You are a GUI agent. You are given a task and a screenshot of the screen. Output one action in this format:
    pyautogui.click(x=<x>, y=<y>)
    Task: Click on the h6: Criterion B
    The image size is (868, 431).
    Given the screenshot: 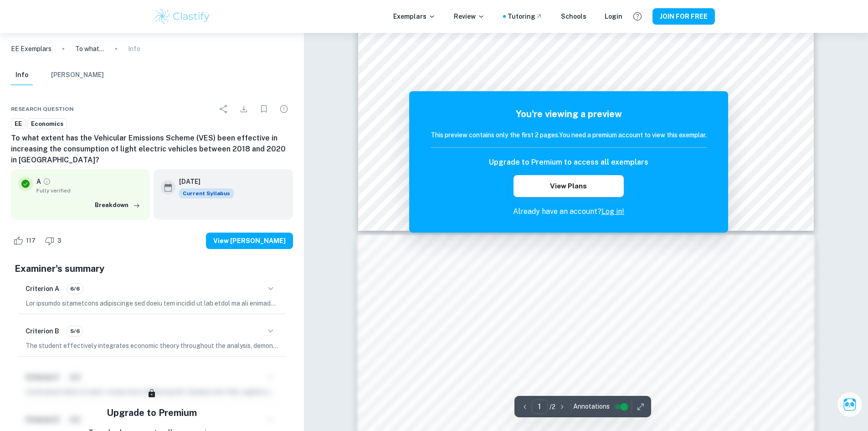 What is the action you would take?
    pyautogui.click(x=42, y=331)
    